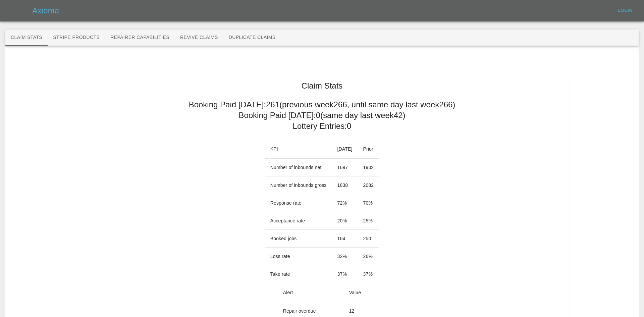 The width and height of the screenshot is (644, 317). What do you see at coordinates (298, 149) in the screenshot?
I see `th: KPI` at bounding box center [298, 149].